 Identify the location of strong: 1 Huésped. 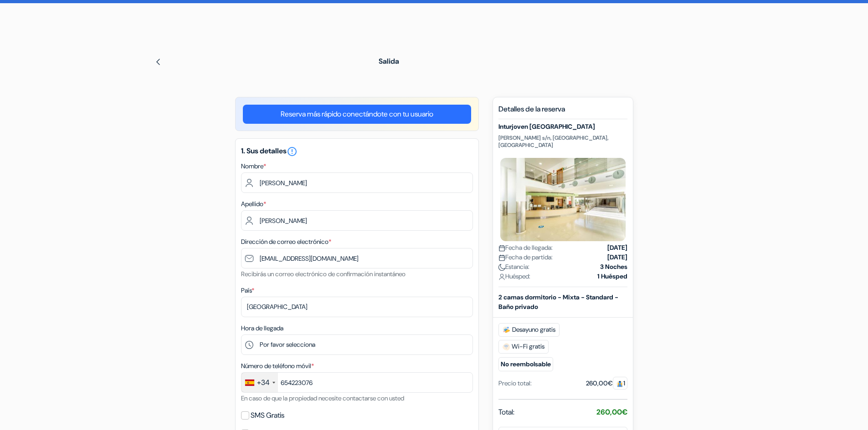
(612, 276).